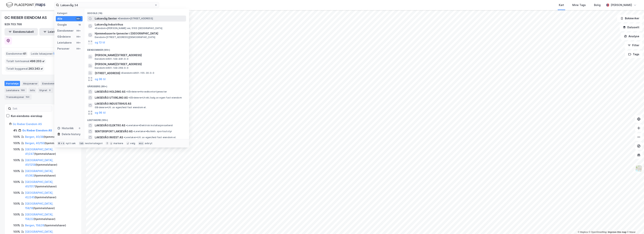 The image size is (644, 234). What do you see at coordinates (43, 54) in the screenshot?
I see `div: Leide lokasjoner :` at bounding box center [43, 54].